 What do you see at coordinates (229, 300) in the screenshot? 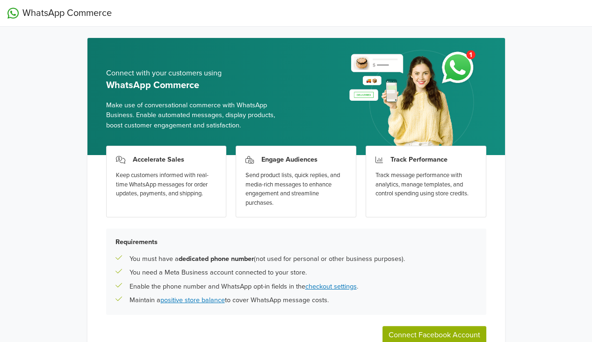
I see `p: Maintain a to cover WhatsApp message costs.` at bounding box center [229, 300].